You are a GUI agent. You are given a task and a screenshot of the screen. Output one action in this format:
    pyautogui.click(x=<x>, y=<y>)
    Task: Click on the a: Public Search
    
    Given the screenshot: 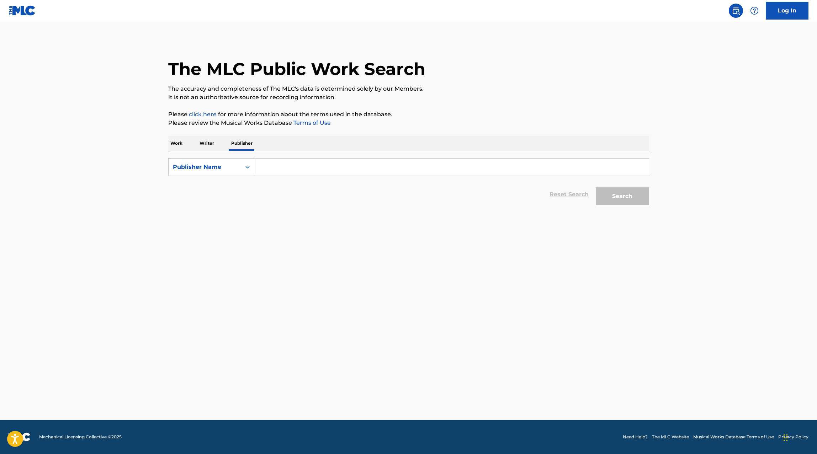 What is the action you would take?
    pyautogui.click(x=736, y=11)
    